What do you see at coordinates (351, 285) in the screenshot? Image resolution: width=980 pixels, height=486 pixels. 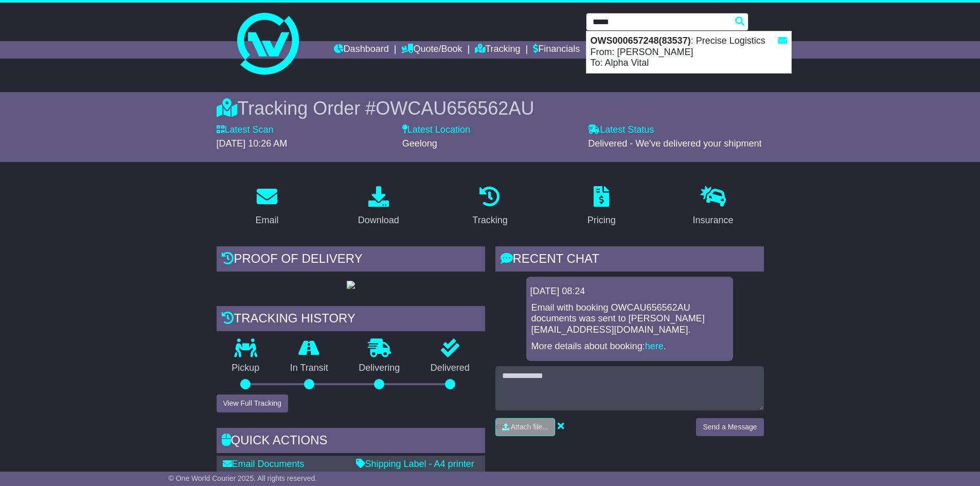 I see `img: GetPodImage` at bounding box center [351, 285].